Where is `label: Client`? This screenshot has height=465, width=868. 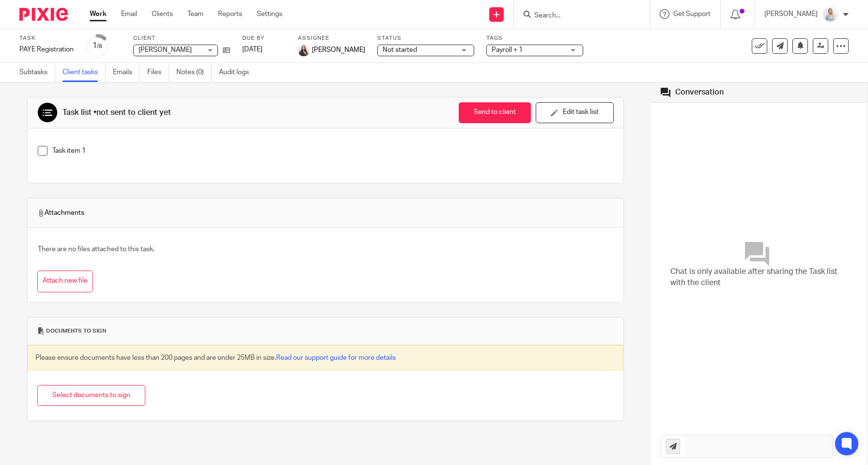
label: Client is located at coordinates (182, 38).